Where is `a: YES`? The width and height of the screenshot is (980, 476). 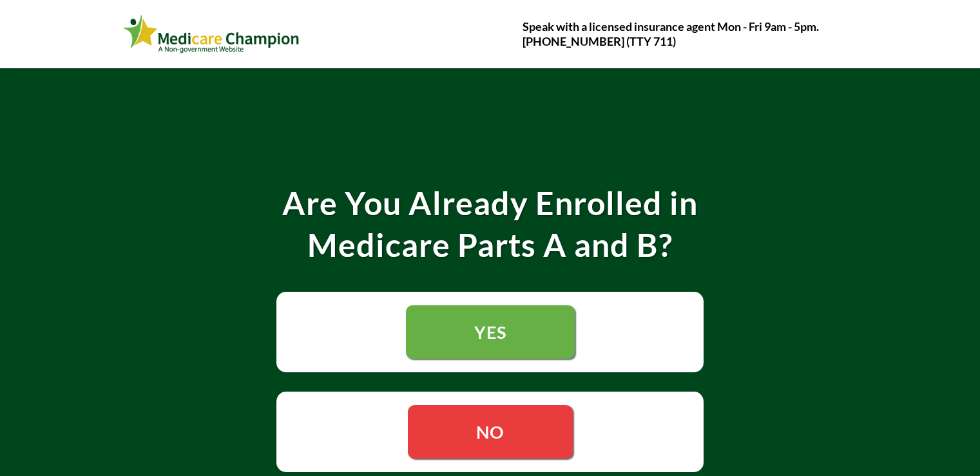 a: YES is located at coordinates (490, 332).